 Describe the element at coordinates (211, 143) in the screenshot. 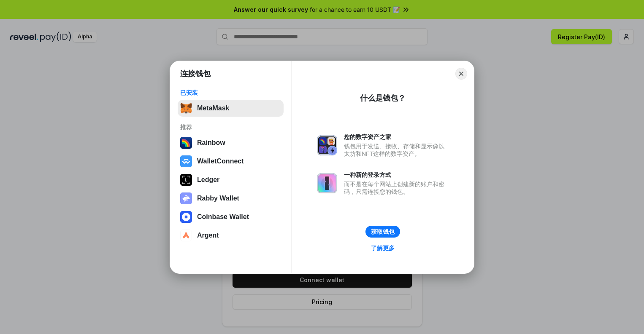

I see `div: Rainbow` at that location.